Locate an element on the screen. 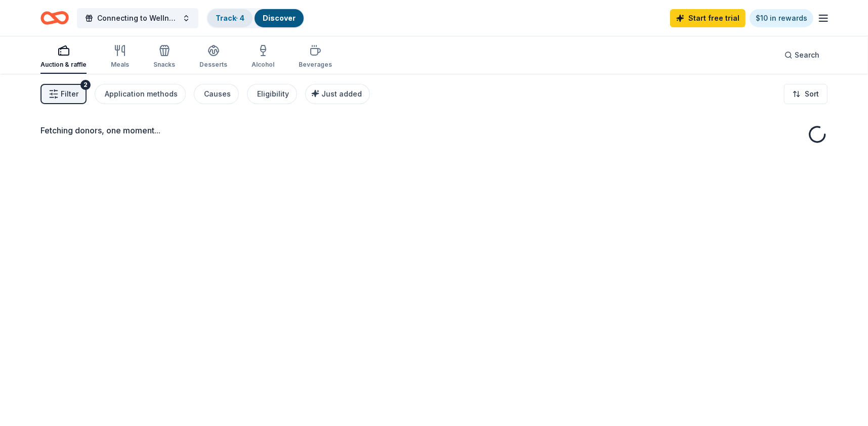  div: Alcohol is located at coordinates (262, 65).